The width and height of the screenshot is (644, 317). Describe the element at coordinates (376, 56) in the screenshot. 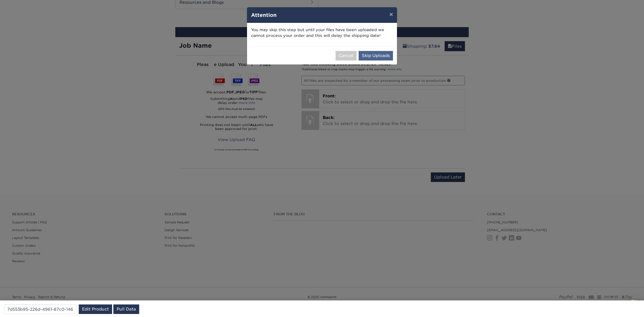

I see `button: Skip Uploads` at that location.